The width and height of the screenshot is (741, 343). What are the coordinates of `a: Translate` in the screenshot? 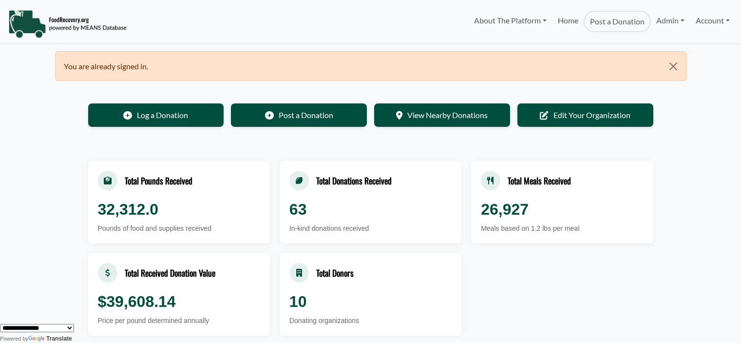 It's located at (50, 338).